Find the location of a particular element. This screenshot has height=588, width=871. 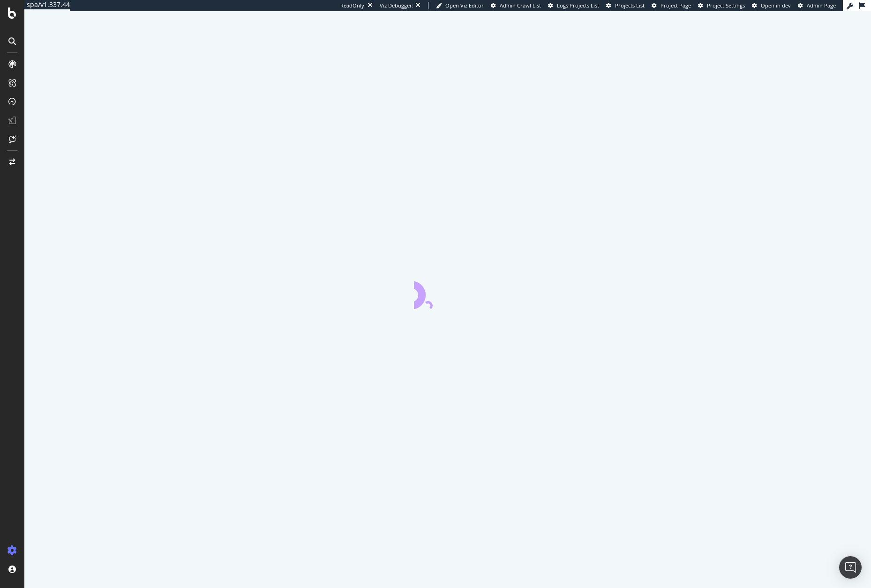

a: Projects List is located at coordinates (625, 6).